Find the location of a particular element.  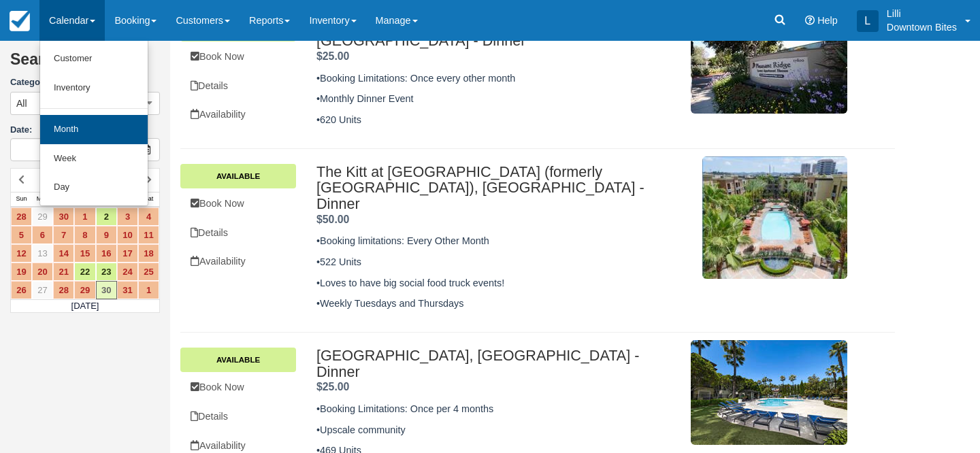

a: 13 is located at coordinates (43, 253).